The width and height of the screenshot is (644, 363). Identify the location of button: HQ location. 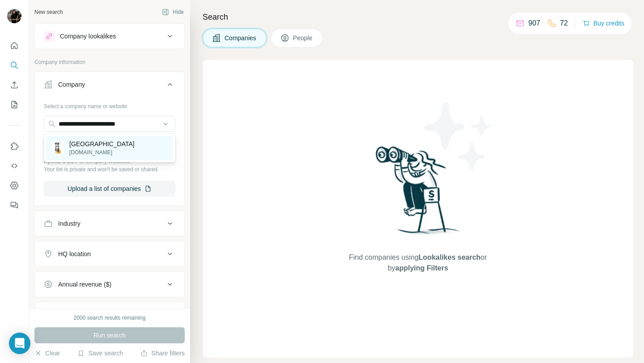
(110, 254).